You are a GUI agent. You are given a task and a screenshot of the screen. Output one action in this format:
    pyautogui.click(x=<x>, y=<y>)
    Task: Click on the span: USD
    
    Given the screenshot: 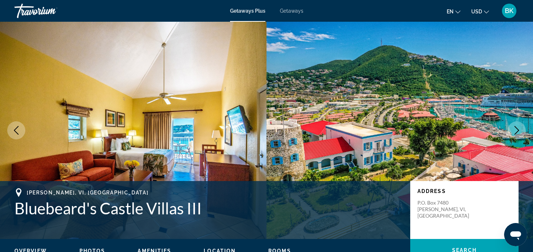 What is the action you would take?
    pyautogui.click(x=477, y=12)
    